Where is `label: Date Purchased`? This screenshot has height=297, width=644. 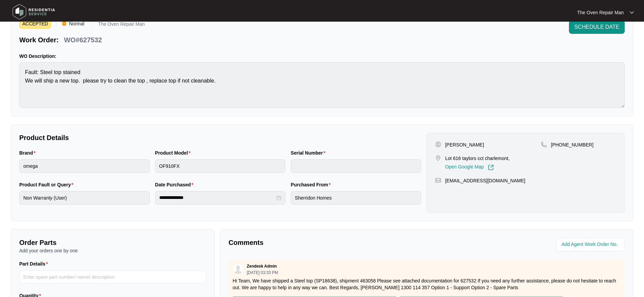
label: Date Purchased is located at coordinates (176, 185).